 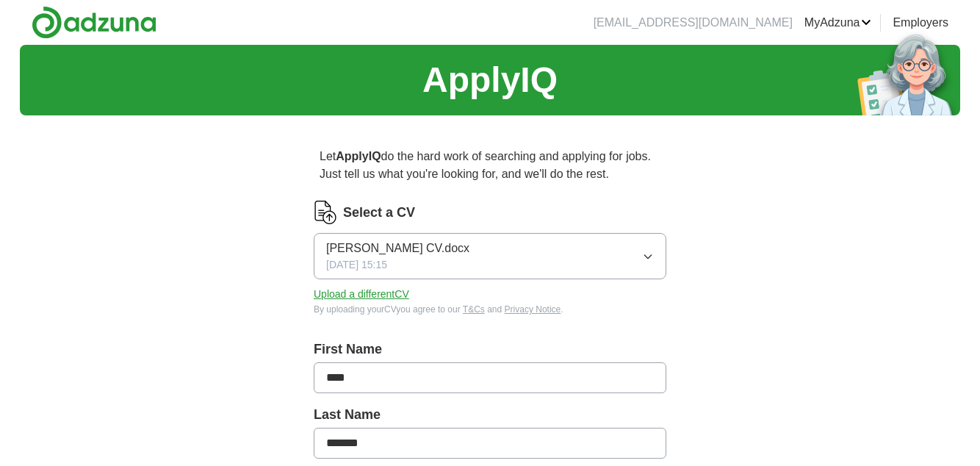 I want to click on a: T&Cs, so click(x=473, y=309).